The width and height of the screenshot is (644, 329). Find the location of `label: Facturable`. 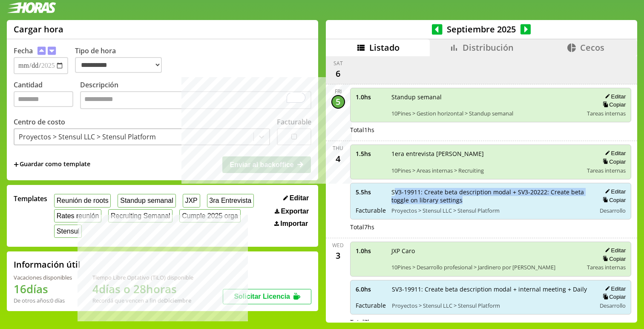

label: Facturable is located at coordinates (294, 122).